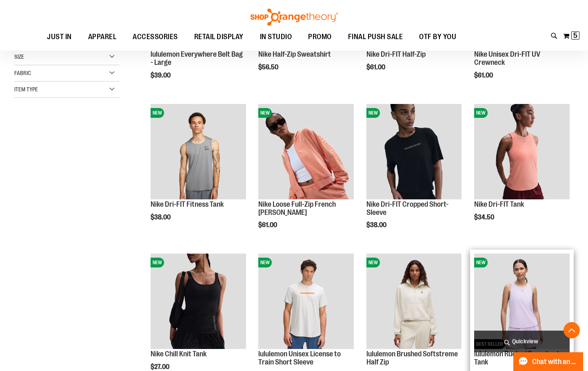  I want to click on a: lululemon Ruched Racerback Tank, so click(517, 358).